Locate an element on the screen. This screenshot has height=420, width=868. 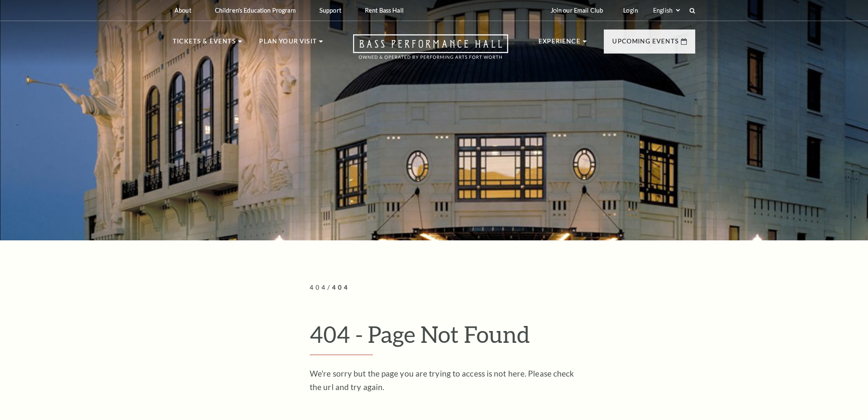
p: Children's Education Program is located at coordinates (255, 10).